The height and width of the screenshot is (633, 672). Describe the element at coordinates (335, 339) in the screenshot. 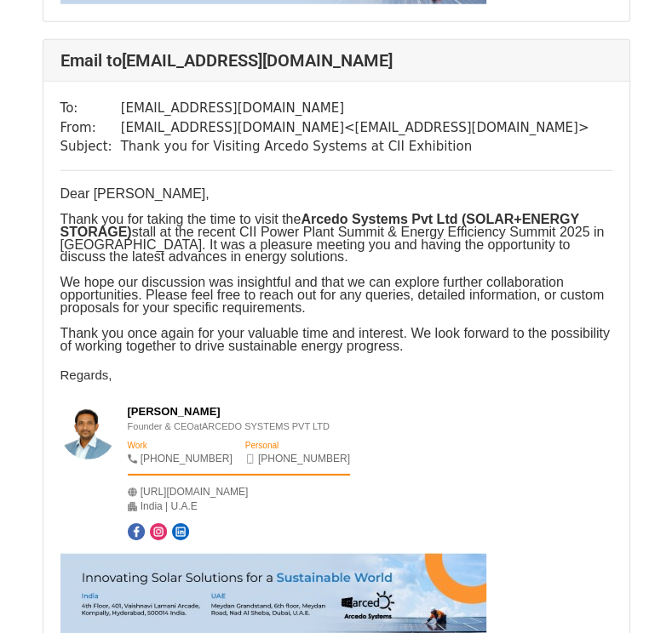

I see `font: Thank you once again for your valuable time and interest. We look forward to the possibility of w...` at that location.